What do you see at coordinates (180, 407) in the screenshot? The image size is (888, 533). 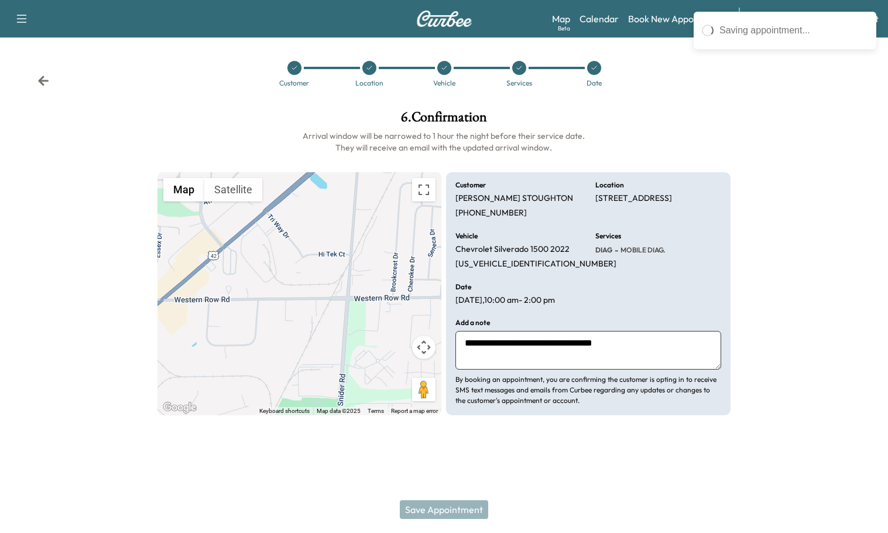 I see `img: Google` at bounding box center [180, 407].